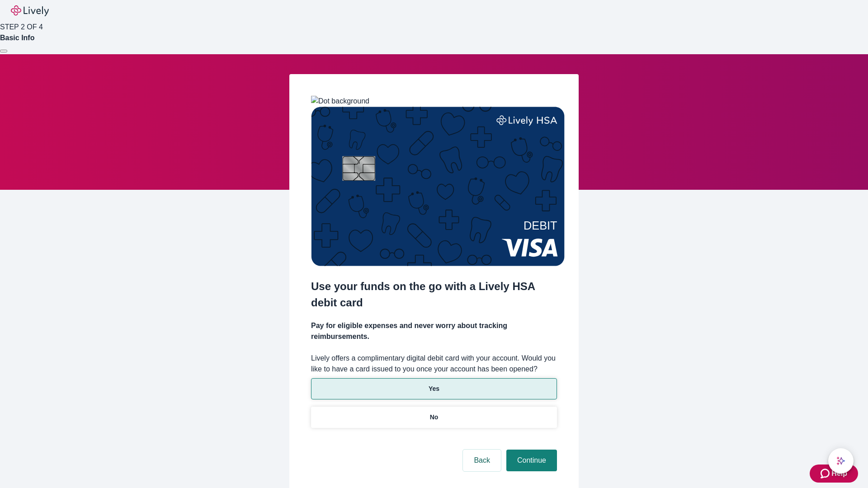 This screenshot has height=488, width=868. I want to click on img: Lively, so click(30, 11).